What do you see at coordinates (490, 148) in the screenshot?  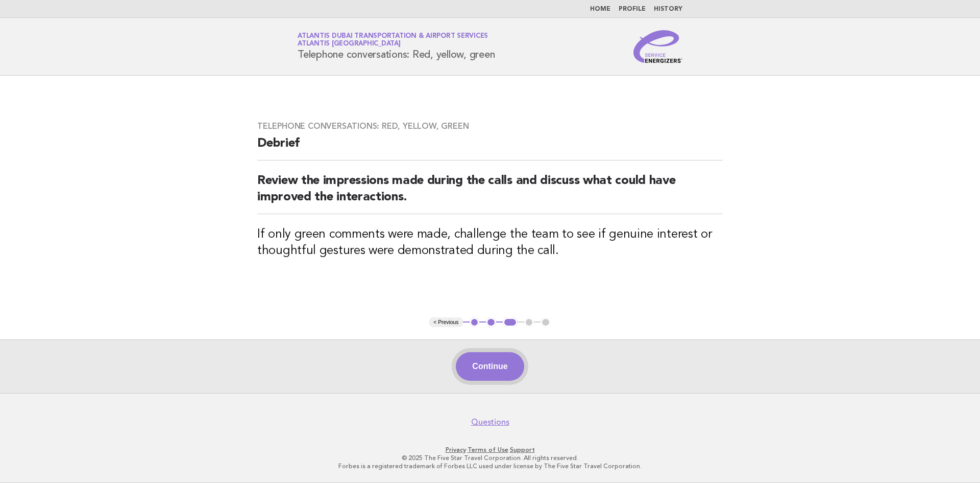 I see `h2: Debrief` at bounding box center [490, 148].